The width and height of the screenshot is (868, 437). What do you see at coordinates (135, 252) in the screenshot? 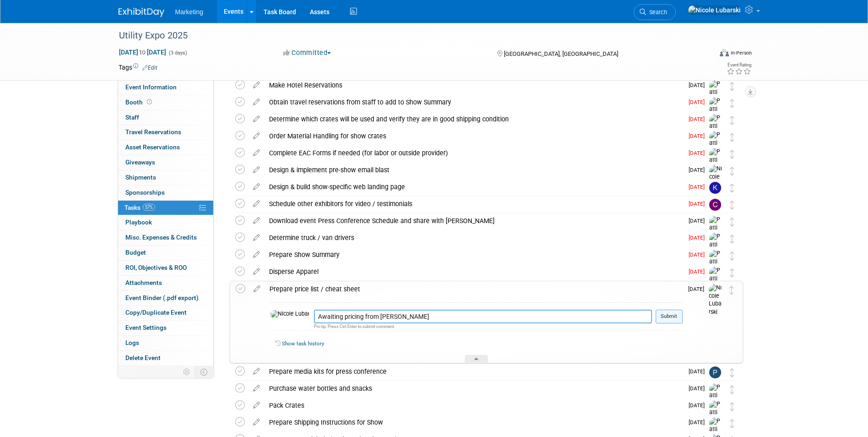
I see `span: Budget` at bounding box center [135, 252].